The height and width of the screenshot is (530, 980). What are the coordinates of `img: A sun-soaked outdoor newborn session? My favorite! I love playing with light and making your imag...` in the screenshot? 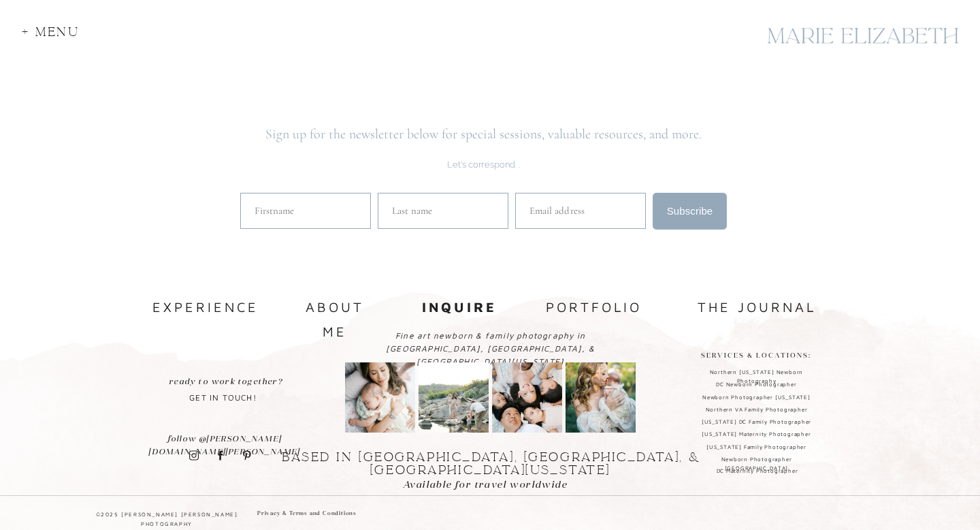 It's located at (600, 397).